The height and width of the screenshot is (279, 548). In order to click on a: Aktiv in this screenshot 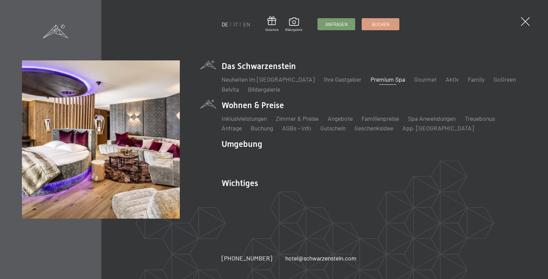, I will do `click(452, 79)`.